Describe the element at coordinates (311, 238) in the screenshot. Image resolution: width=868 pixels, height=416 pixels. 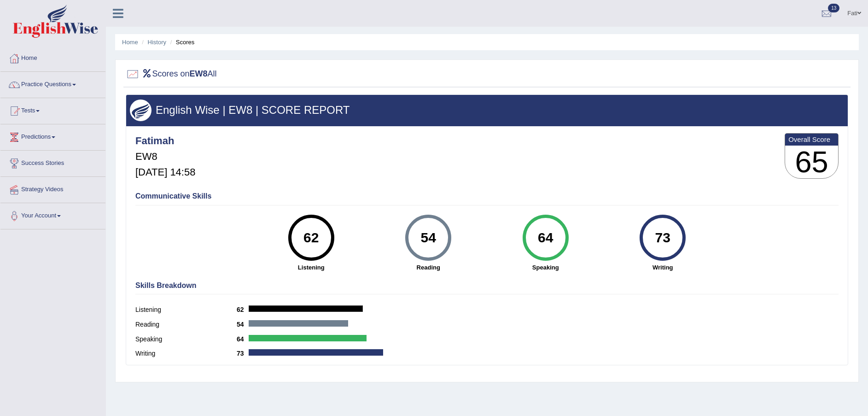
I see `div: 62` at that location.